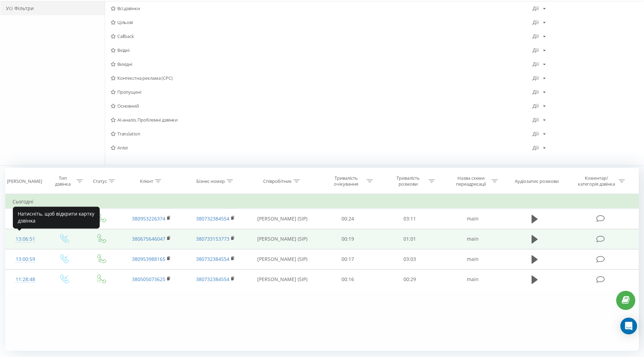 Image resolution: width=644 pixels, height=357 pixels. I want to click on td: 00:24, so click(348, 219).